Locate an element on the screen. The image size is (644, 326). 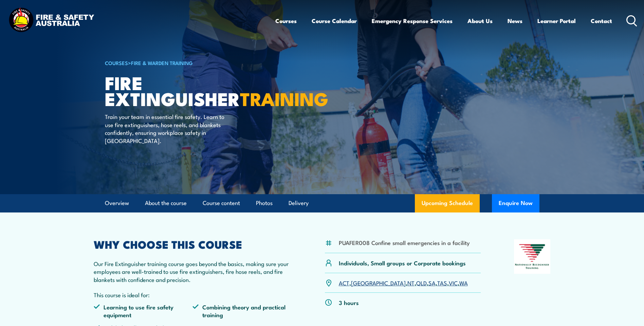
a: Photos is located at coordinates (263, 203).